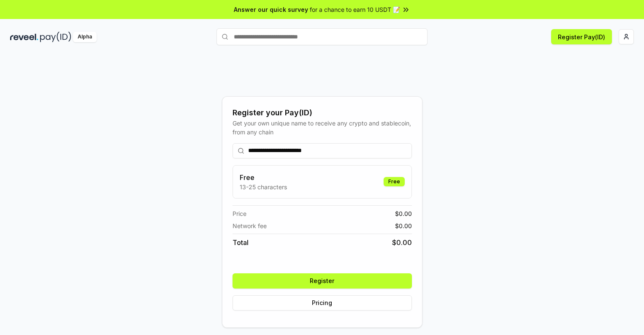 This screenshot has height=335, width=644. I want to click on span: for a chance to earn 10 USDT 📝, so click(355, 10).